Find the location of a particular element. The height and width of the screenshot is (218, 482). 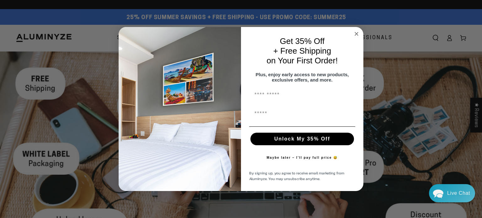

span: Plus, enjoy early access to new products, exclusive offers, and more. is located at coordinates (302, 77).